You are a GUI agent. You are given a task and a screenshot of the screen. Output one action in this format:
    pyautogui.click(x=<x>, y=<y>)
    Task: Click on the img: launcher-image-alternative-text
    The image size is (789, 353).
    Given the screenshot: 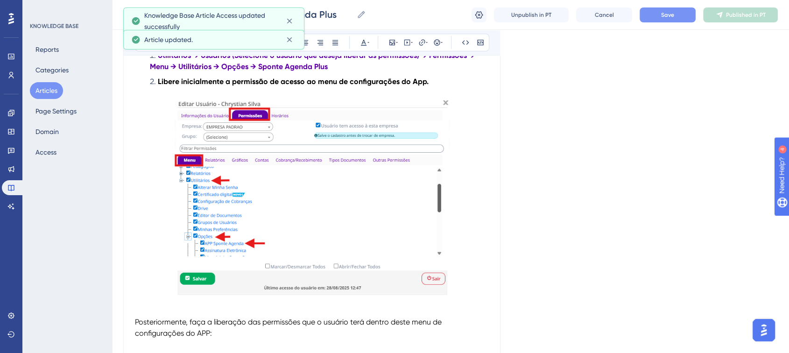 What is the action you would take?
    pyautogui.click(x=14, y=14)
    